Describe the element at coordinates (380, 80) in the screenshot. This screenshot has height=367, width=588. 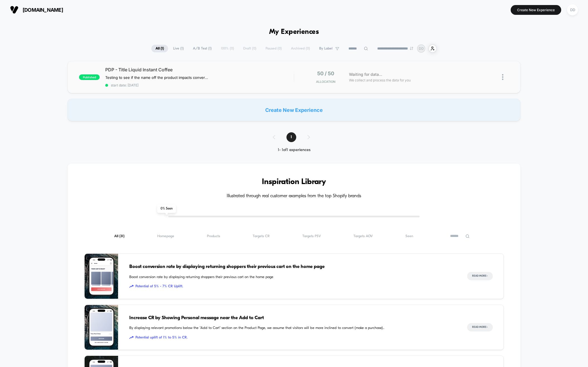
I see `span: We collect and process the data for you` at that location.